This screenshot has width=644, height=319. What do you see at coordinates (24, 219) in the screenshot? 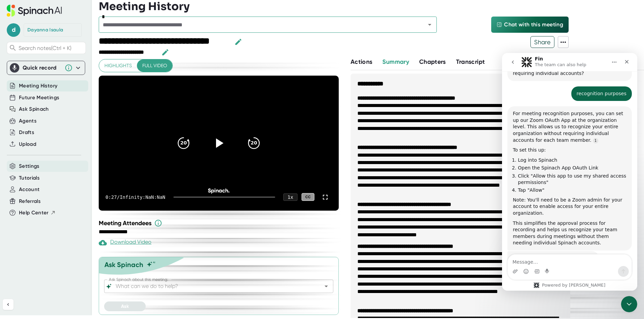
I see `button: Emoji picker` at bounding box center [24, 219].